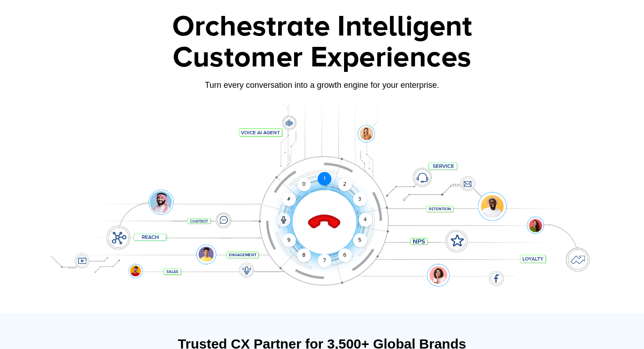  I want to click on div: 7, so click(324, 260).